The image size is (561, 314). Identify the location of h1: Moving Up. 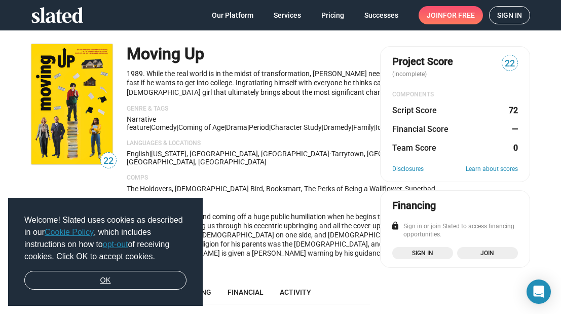
(165, 54).